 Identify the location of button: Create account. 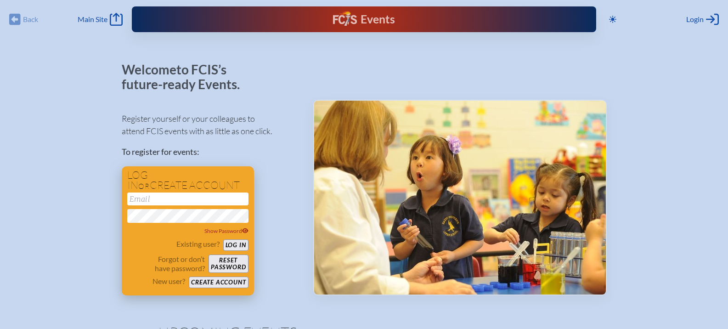
(218, 282).